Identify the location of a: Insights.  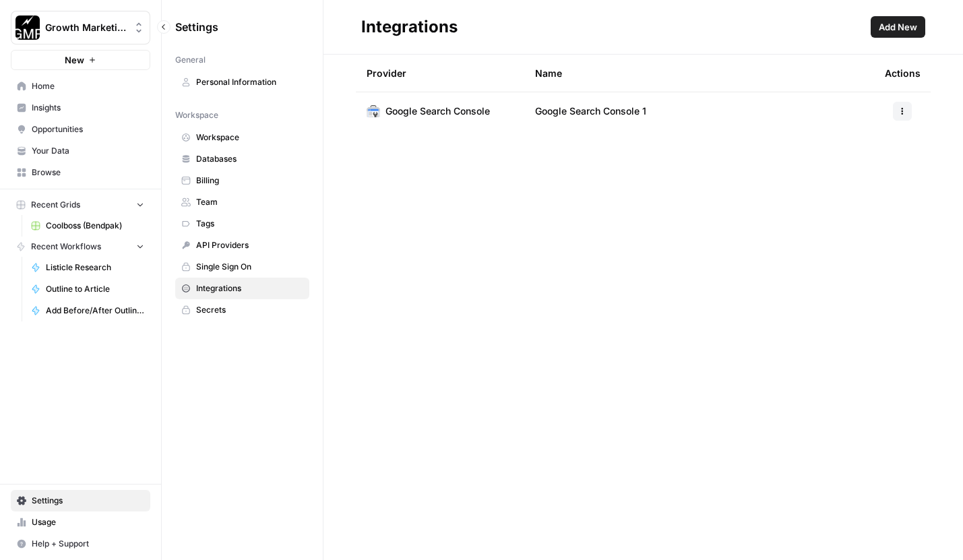
(80, 108).